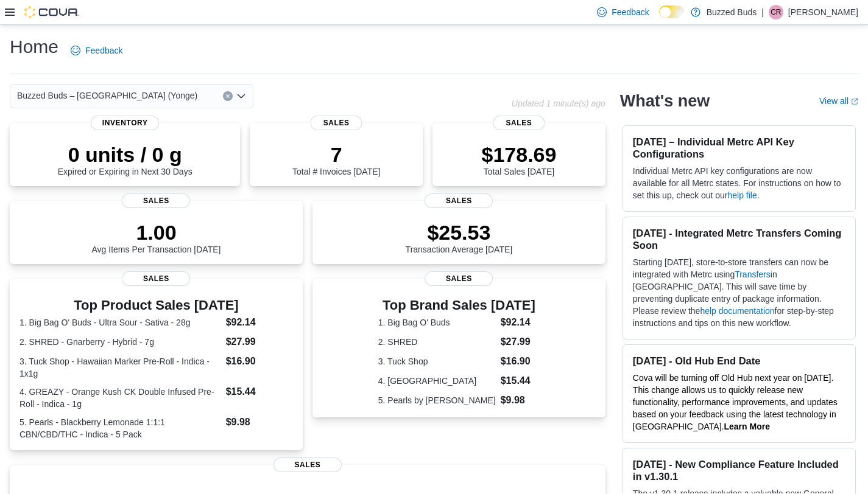 This screenshot has height=494, width=868. Describe the element at coordinates (775, 13) in the screenshot. I see `span: CR` at that location.